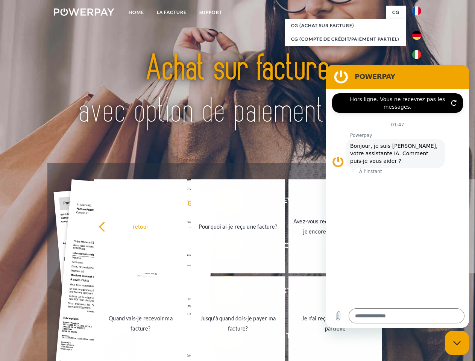  Describe the element at coordinates (345, 26) in the screenshot. I see `a: CG (achat sur facture)` at that location.